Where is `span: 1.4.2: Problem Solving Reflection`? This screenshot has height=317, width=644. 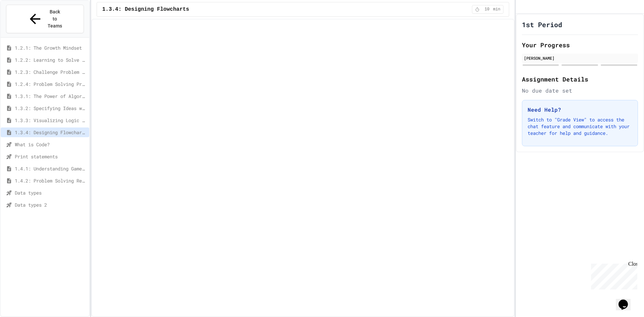
span: 1.4.2: Problem Solving Reflection is located at coordinates (51, 181).